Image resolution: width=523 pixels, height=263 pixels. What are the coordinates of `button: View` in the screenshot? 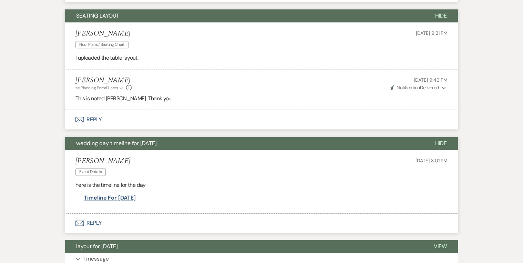 It's located at (440, 246).